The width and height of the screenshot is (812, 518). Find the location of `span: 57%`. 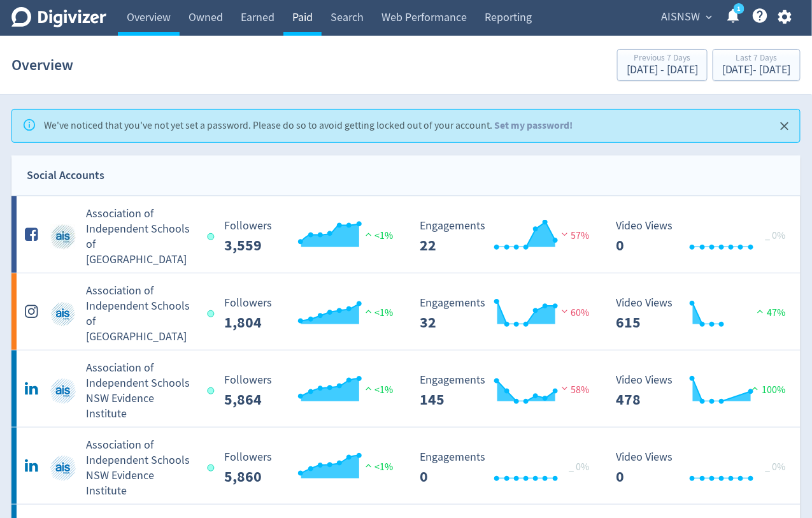

span: 57% is located at coordinates (574, 236).